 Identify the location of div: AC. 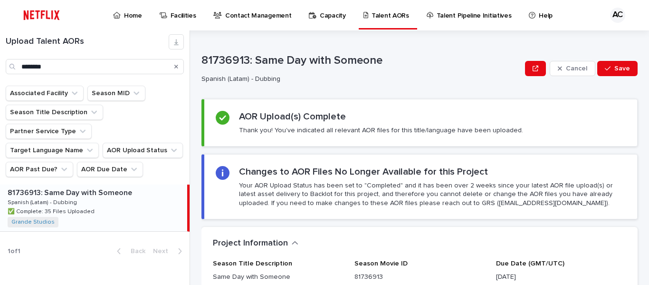
(618, 15).